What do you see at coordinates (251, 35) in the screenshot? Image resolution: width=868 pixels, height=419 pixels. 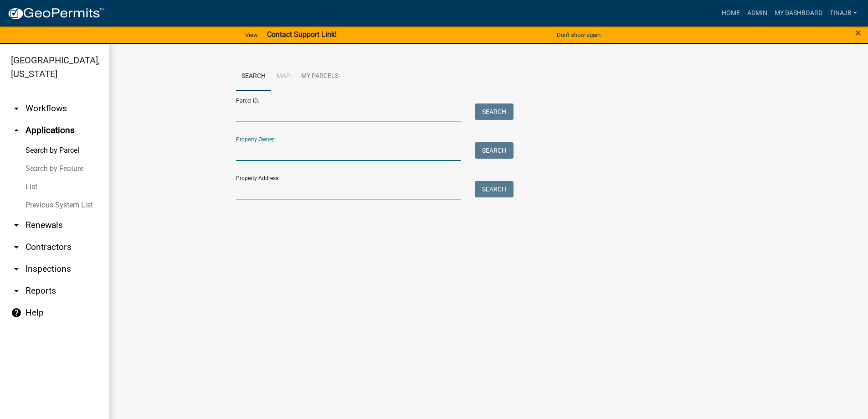 I see `a: View` at bounding box center [251, 35].